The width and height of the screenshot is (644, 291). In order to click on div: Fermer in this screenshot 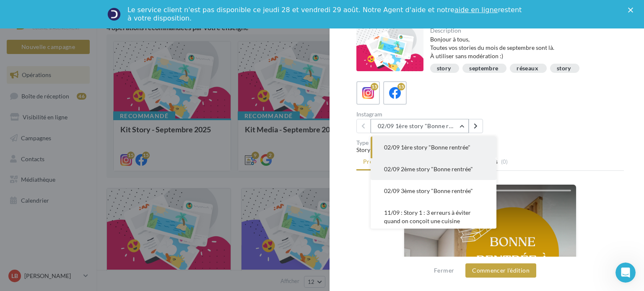, I will do `click(632, 10)`.